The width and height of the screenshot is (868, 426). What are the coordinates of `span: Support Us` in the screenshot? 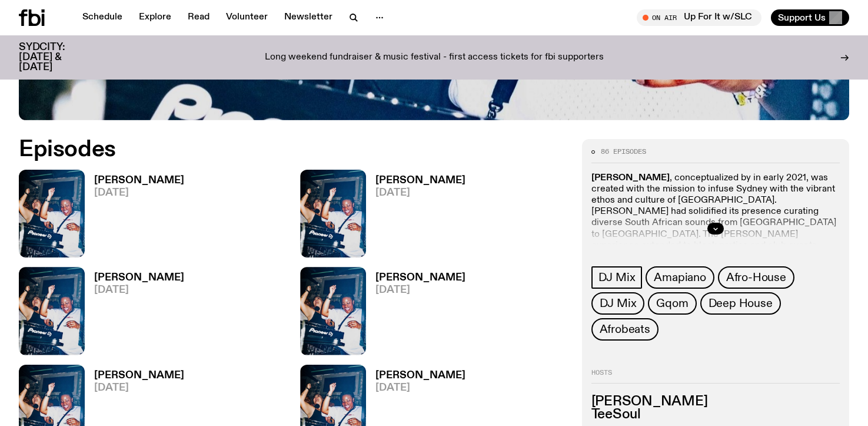 It's located at (802, 18).